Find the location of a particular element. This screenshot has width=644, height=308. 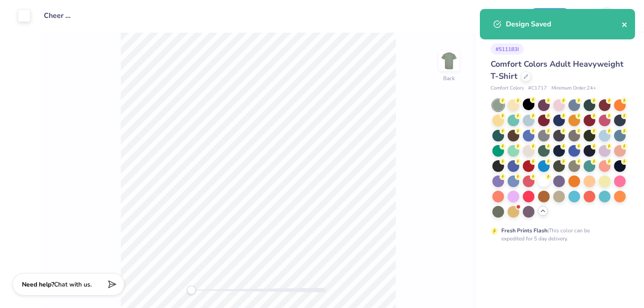

div: Design Saved is located at coordinates (563, 24).